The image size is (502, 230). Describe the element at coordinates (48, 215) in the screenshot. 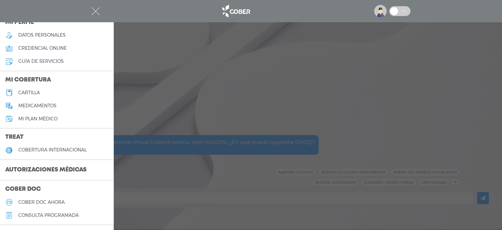

I see `h5: consulta programada` at that location.